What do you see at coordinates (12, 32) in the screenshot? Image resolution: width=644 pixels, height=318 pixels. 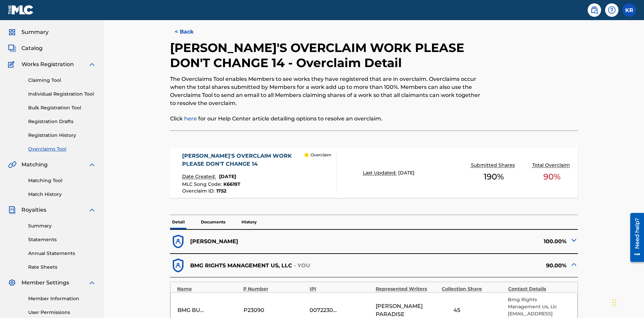 I see `img: Summary` at bounding box center [12, 32].